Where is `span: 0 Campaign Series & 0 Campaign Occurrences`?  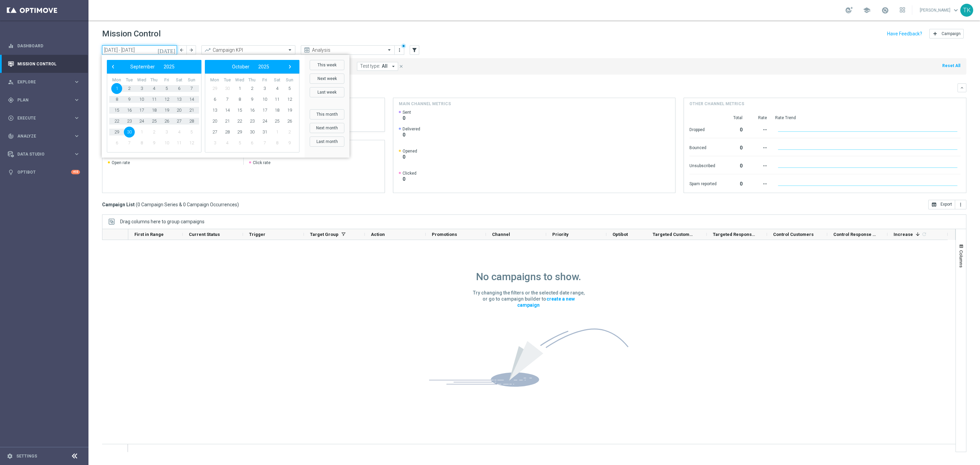
span: 0 Campaign Series & 0 Campaign Occurrences is located at coordinates (187, 204).